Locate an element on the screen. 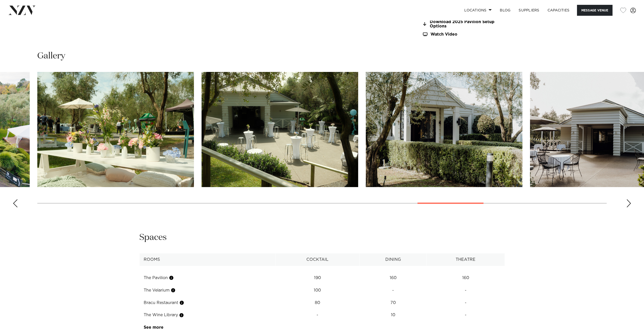 The height and width of the screenshot is (334, 644). swiper-slide: 23 / 30 is located at coordinates (444, 129).